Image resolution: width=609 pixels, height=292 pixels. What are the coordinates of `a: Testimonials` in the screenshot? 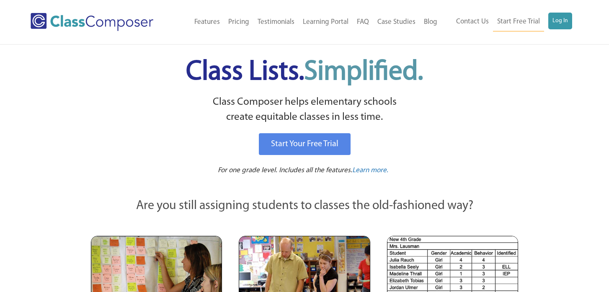 It's located at (276, 22).